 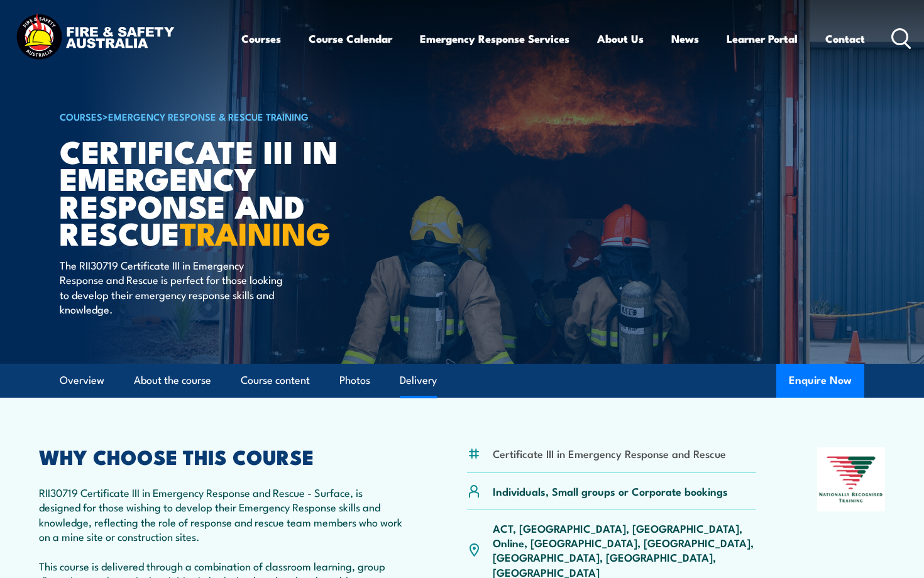 What do you see at coordinates (215, 191) in the screenshot?
I see `h1: Certificate III in Emergency Response and Rescue` at bounding box center [215, 191].